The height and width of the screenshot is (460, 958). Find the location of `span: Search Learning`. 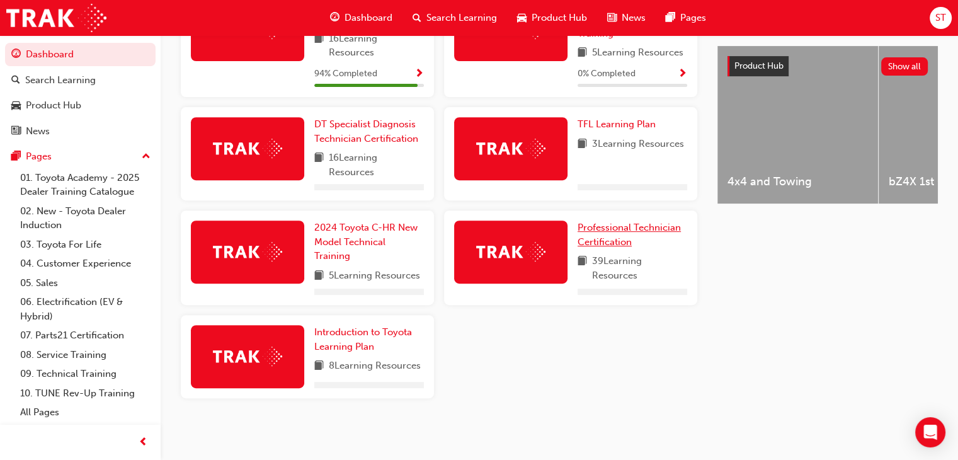

span: Search Learning is located at coordinates (462, 18).